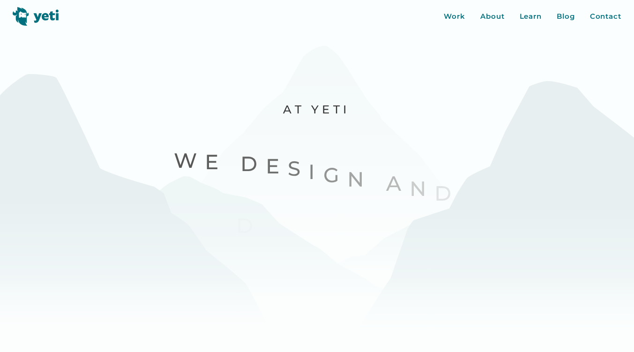  I want to click on div: About, so click(493, 16).